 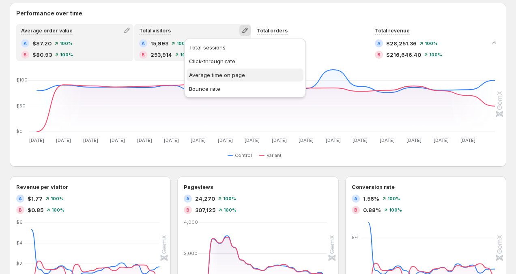 I want to click on span: Average time on page, so click(x=217, y=75).